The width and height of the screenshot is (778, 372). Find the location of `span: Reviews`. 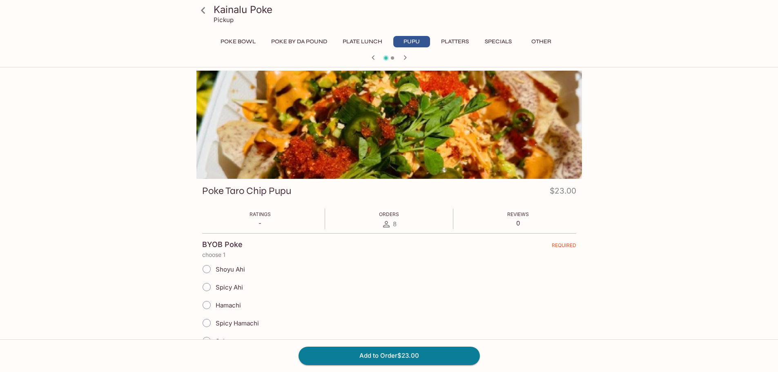

span: Reviews is located at coordinates (518, 214).